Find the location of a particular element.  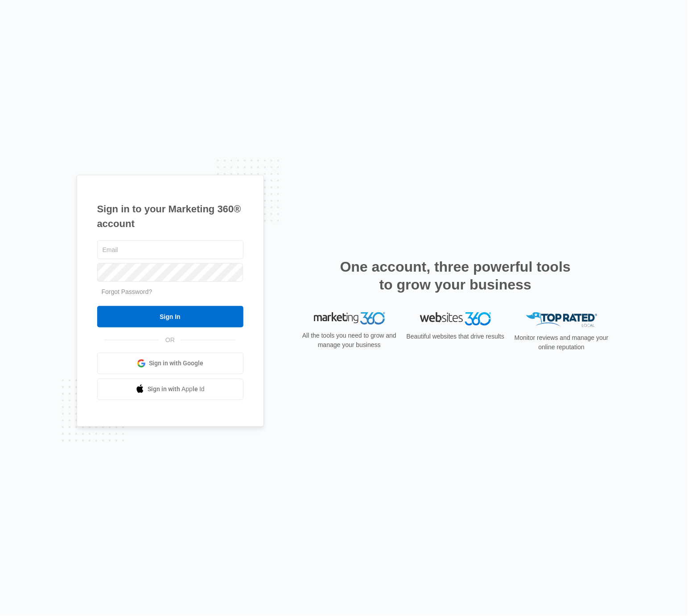

img: Websites 360 is located at coordinates (456, 318).